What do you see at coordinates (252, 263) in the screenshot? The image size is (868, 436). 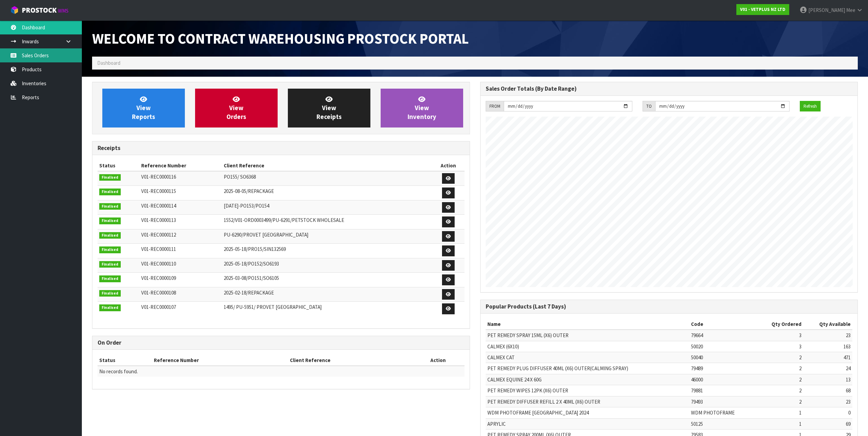 I see `span: 2025-05-18/PO152/SO6193` at bounding box center [252, 263].